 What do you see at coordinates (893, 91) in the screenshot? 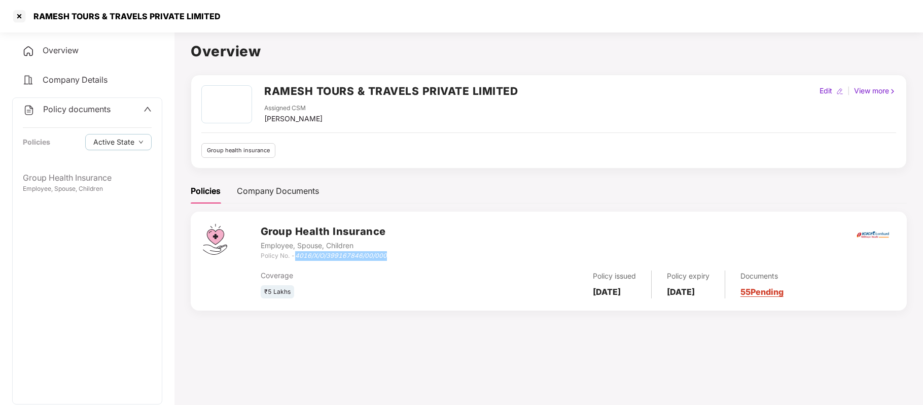
I see `img: rightIcon` at bounding box center [893, 91].